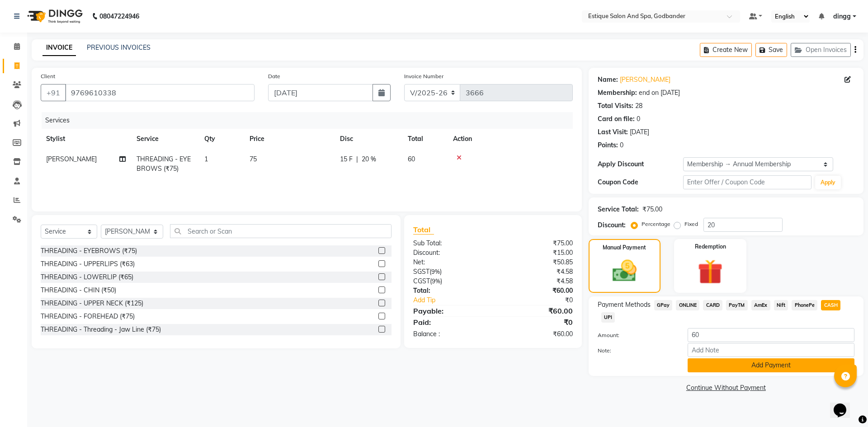 Image resolution: width=868 pixels, height=427 pixels. I want to click on div: Total Visits:, so click(615, 106).